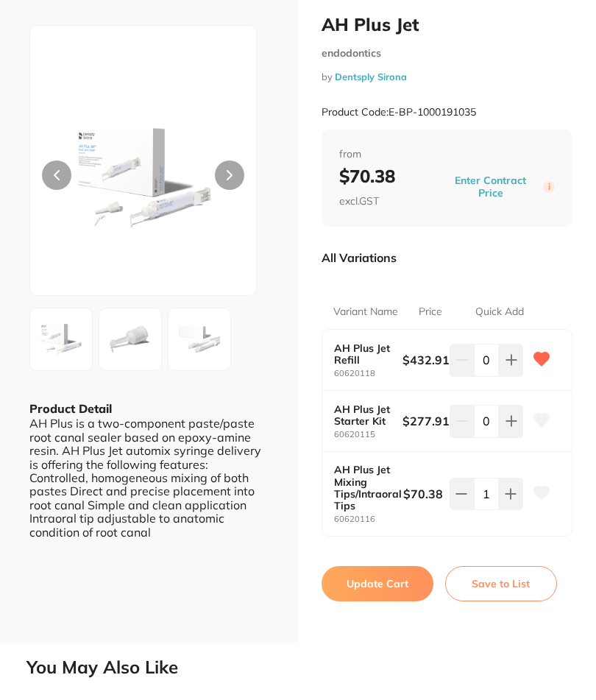  Describe the element at coordinates (424, 422) in the screenshot. I see `b: $277.91` at that location.